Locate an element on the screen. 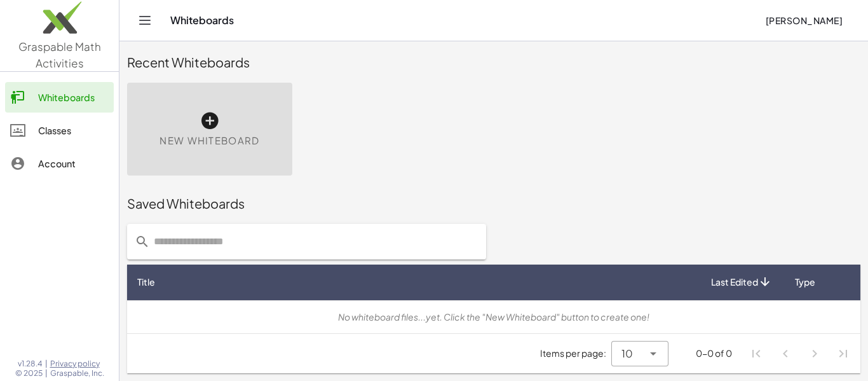 This screenshot has width=868, height=381. a: Whiteboards is located at coordinates (59, 97).